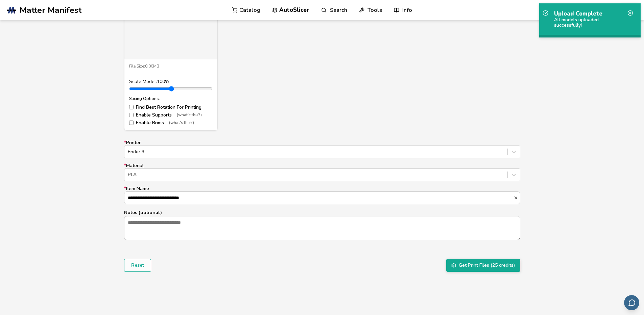 This screenshot has width=644, height=315. Describe the element at coordinates (516, 198) in the screenshot. I see `button: *Item Name` at that location.